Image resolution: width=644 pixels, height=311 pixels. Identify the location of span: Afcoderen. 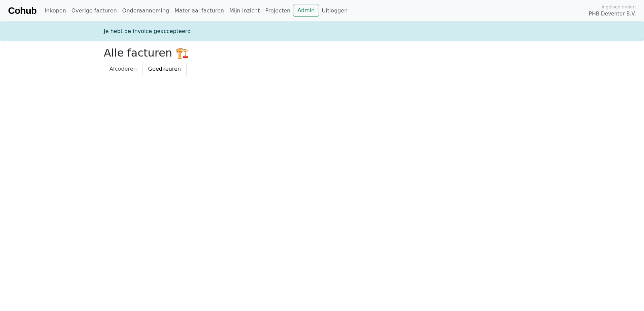
(123, 69).